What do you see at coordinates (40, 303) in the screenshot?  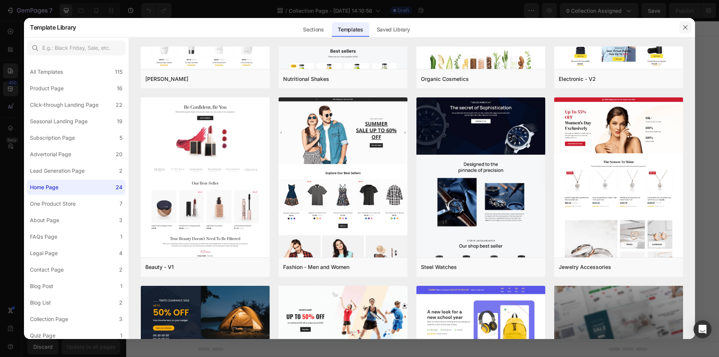 I see `div: Blog List` at bounding box center [40, 303].